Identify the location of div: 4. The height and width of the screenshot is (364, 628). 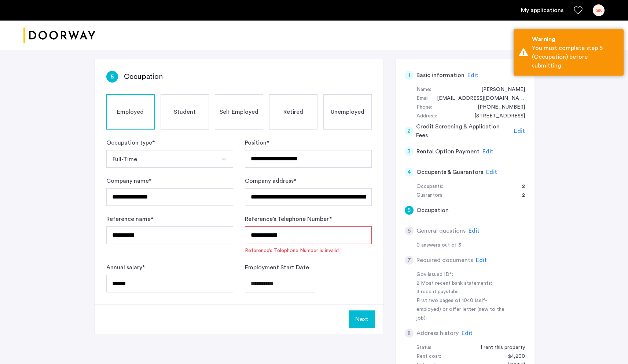
(409, 172).